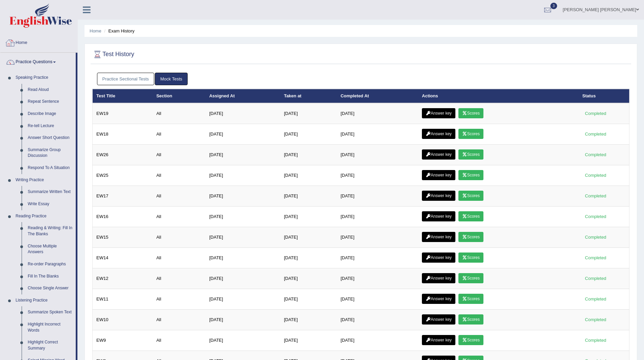 Image resolution: width=644 pixels, height=360 pixels. I want to click on a: Write Essay, so click(50, 204).